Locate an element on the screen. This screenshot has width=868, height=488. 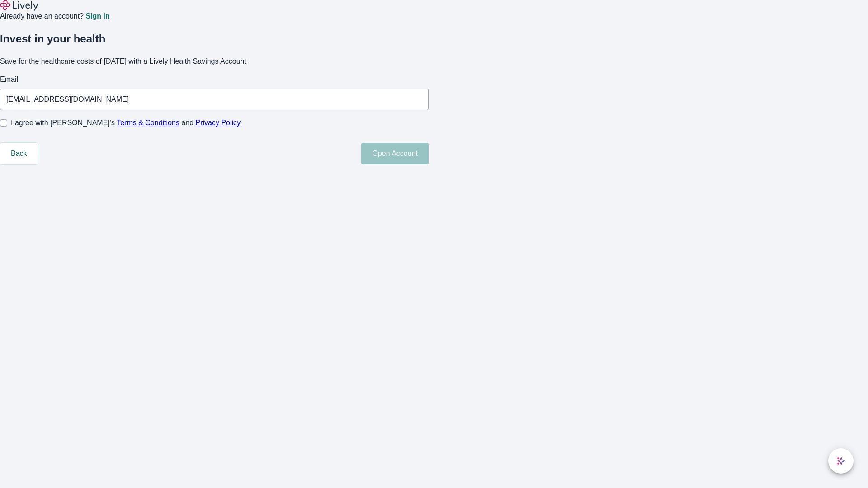
a: Terms & Conditions is located at coordinates (148, 122).